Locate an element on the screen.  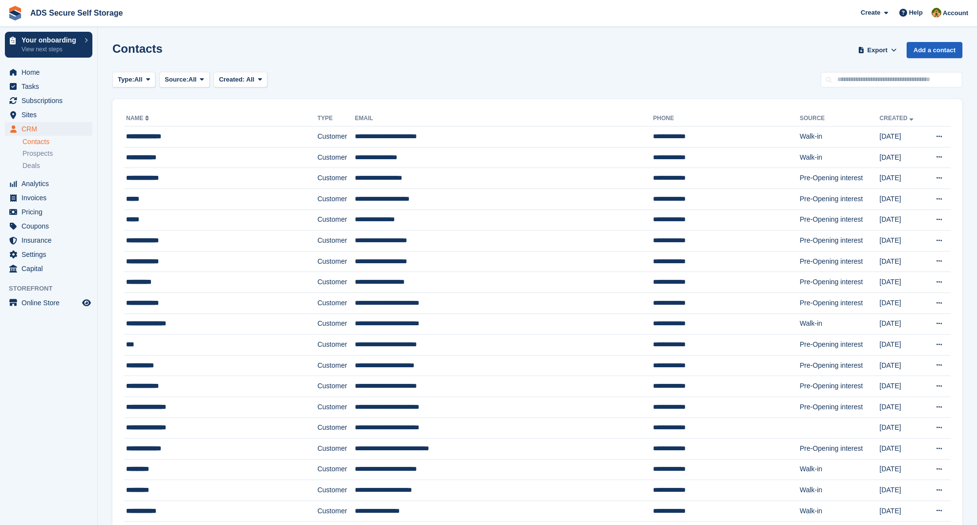
h1: Contacts is located at coordinates (137, 48).